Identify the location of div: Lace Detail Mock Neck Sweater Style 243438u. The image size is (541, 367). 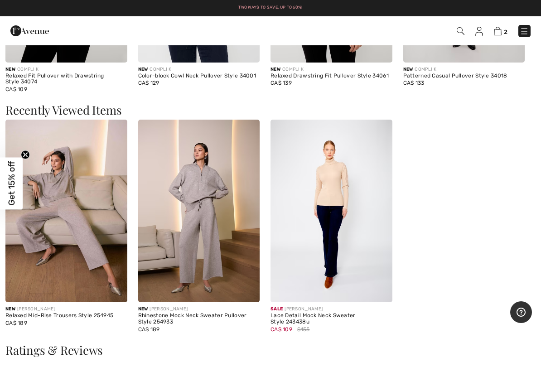
(331, 319).